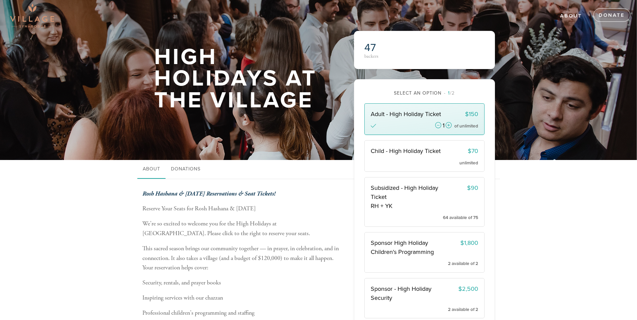  Describe the element at coordinates (243, 313) in the screenshot. I see `p: Professional children's programming and staffing` at that location.